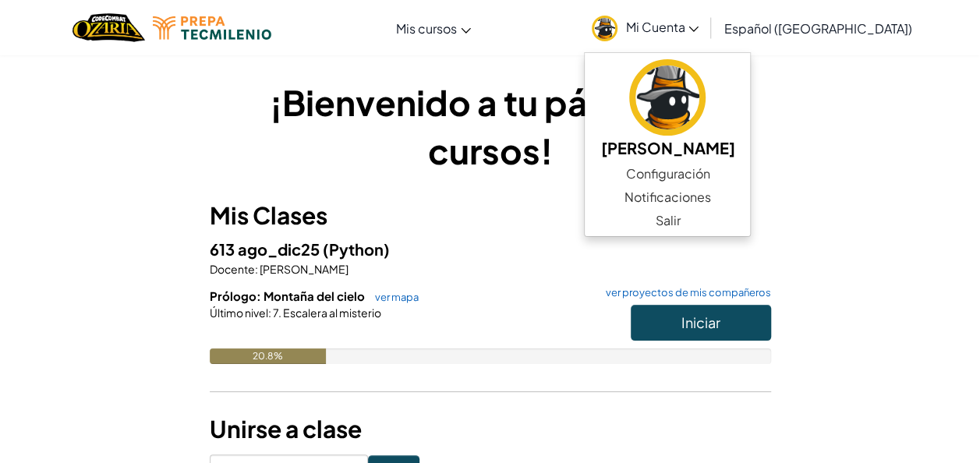 This screenshot has height=463, width=980. What do you see at coordinates (212, 28) in the screenshot?
I see `img: Tecmilenio logo` at bounding box center [212, 28].